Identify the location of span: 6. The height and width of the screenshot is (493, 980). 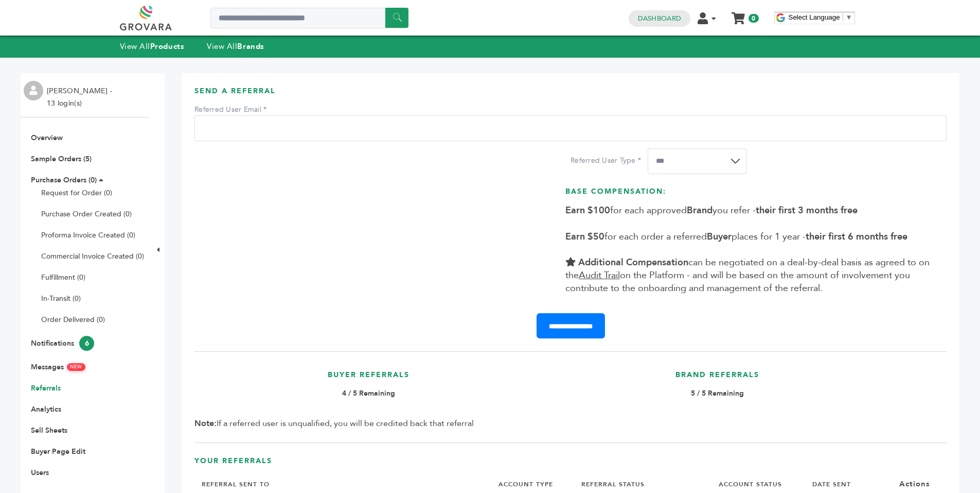
(87, 343).